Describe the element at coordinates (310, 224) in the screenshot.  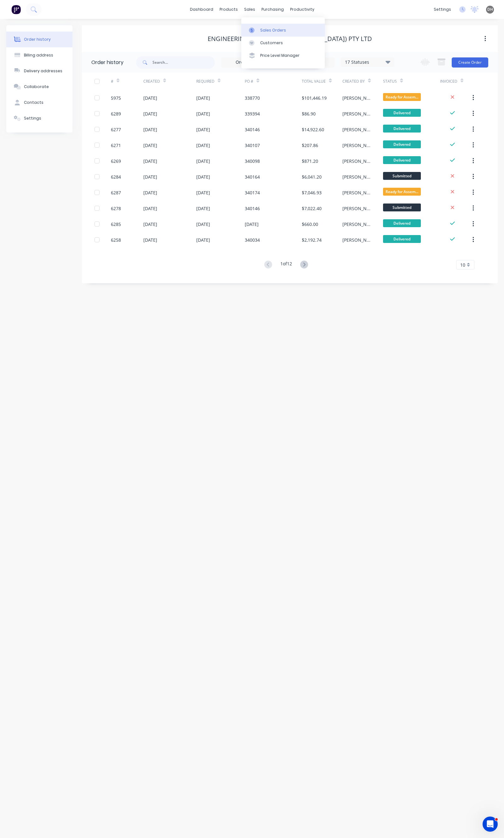
I see `div: $660.00` at that location.